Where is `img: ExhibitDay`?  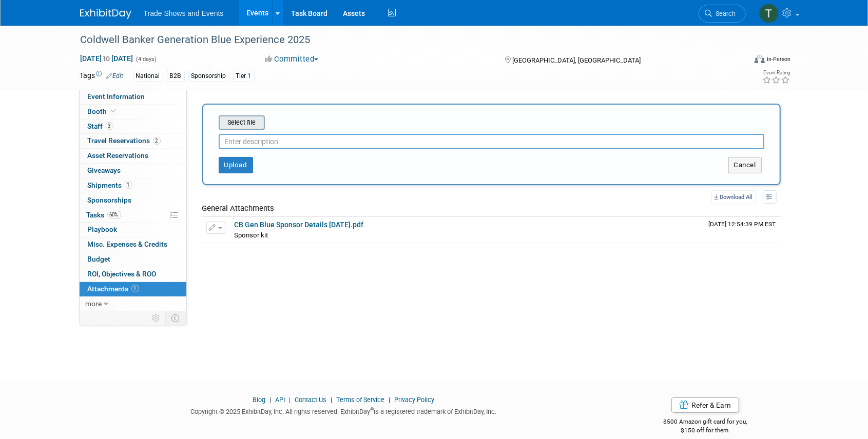 img: ExhibitDay is located at coordinates (106, 14).